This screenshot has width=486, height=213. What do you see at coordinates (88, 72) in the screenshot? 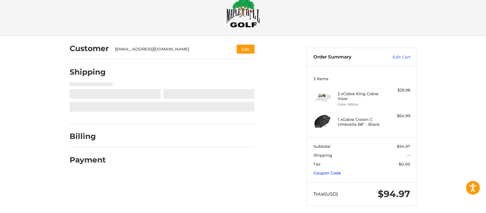
I see `h2: Shipping` at bounding box center [88, 72].